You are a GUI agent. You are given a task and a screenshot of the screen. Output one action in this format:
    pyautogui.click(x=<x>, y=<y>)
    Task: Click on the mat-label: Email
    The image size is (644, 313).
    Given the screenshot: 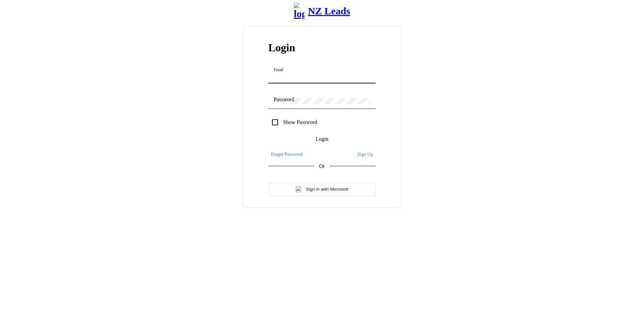 What is the action you would take?
    pyautogui.click(x=279, y=70)
    